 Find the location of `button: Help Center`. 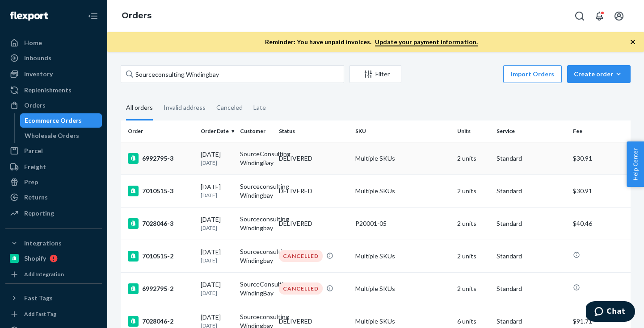

button: Help Center is located at coordinates (635, 164).